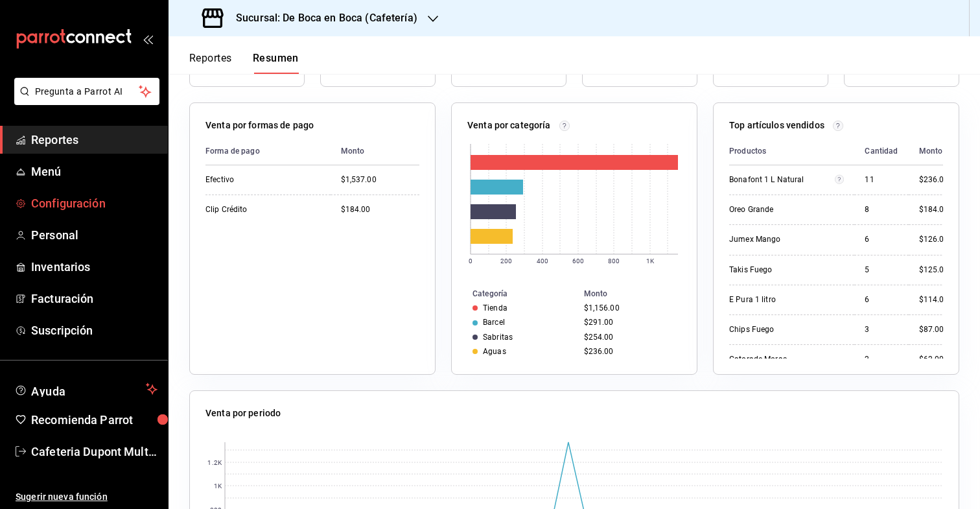 This screenshot has width=980, height=509. What do you see at coordinates (94, 171) in the screenshot?
I see `span: Menú` at bounding box center [94, 171].